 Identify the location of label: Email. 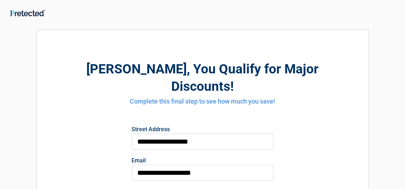
(203, 160).